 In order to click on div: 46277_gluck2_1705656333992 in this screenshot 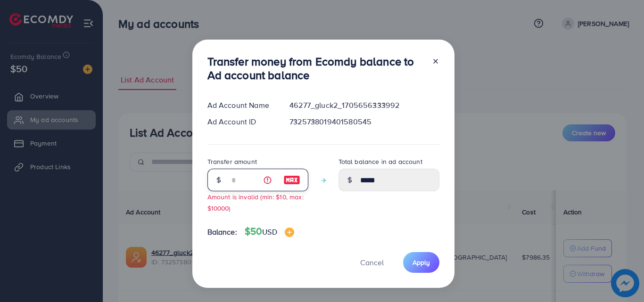, I will do `click(364, 105)`.